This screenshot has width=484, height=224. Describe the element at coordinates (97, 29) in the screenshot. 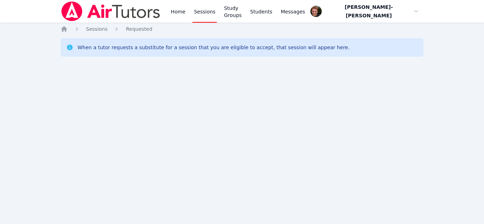

I see `a: Sessions` at that location.